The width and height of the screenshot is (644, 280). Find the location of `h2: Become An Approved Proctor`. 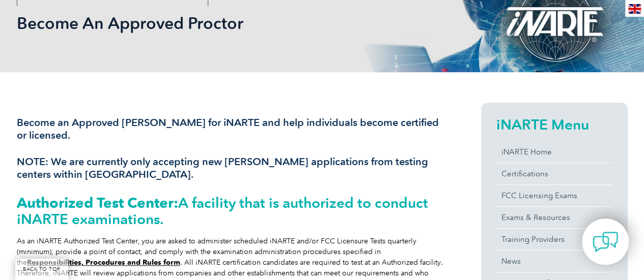

h2: Become An Approved Proctor is located at coordinates (230, 23).